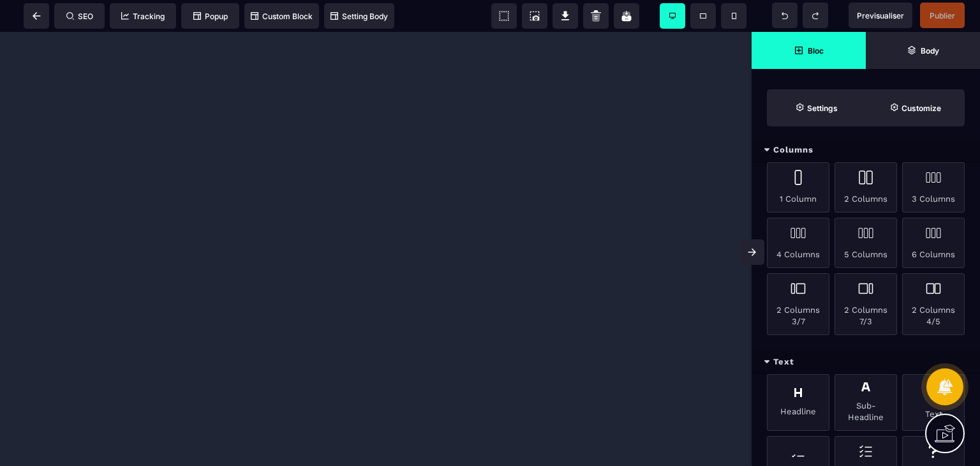 The image size is (980, 466). I want to click on div: 5 Columns, so click(866, 243).